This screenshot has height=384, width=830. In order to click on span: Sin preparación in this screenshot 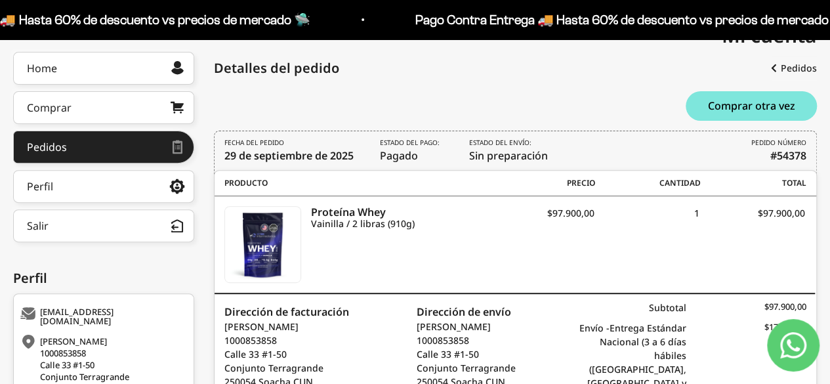, I will do `click(509, 150)`.